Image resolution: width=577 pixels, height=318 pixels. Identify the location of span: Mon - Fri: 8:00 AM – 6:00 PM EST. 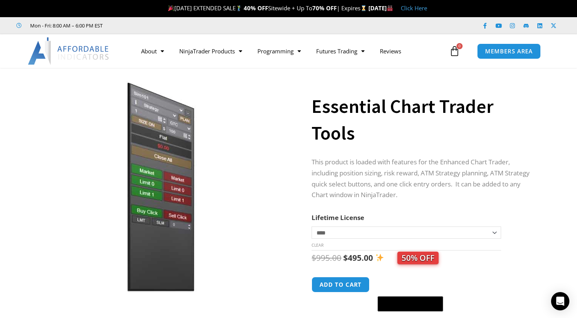
(65, 26).